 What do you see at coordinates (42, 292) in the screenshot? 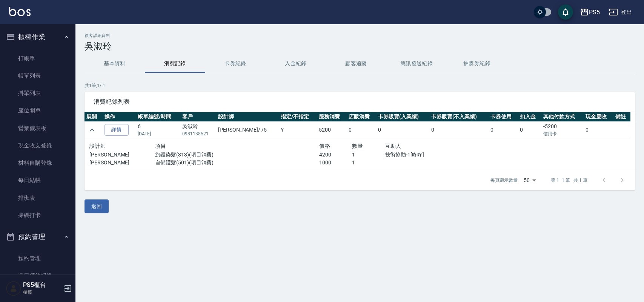
I see `p: 櫃檯` at bounding box center [42, 292].